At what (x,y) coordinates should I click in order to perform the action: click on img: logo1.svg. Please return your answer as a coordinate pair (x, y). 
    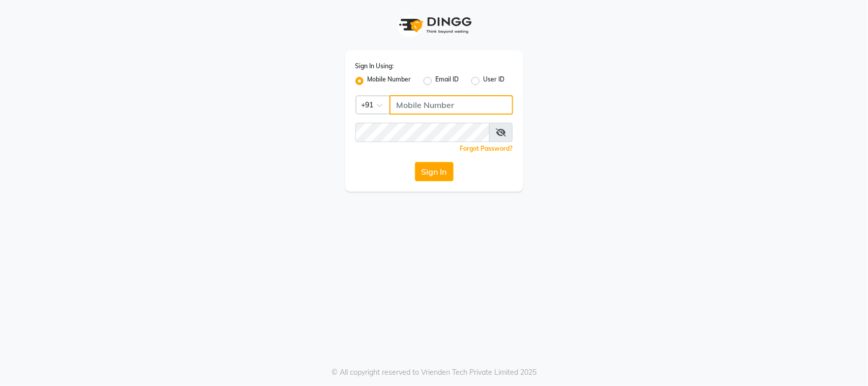
    Looking at the image, I should click on (434, 25).